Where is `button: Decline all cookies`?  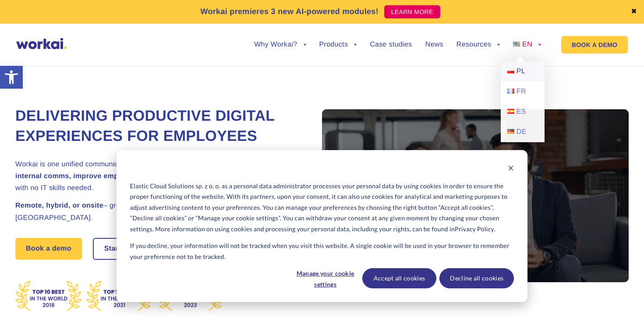
button: Decline all cookies is located at coordinates (477, 278).